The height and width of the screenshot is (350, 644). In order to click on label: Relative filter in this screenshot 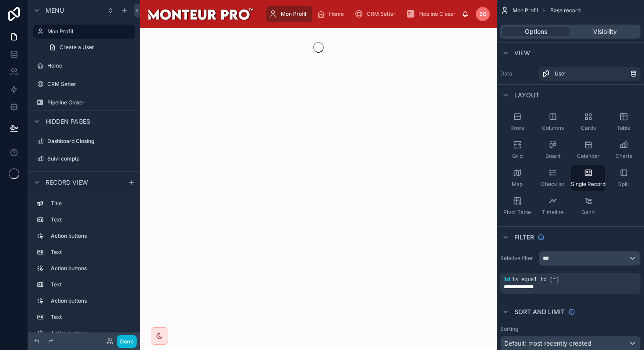, I will do `click(518, 258)`.